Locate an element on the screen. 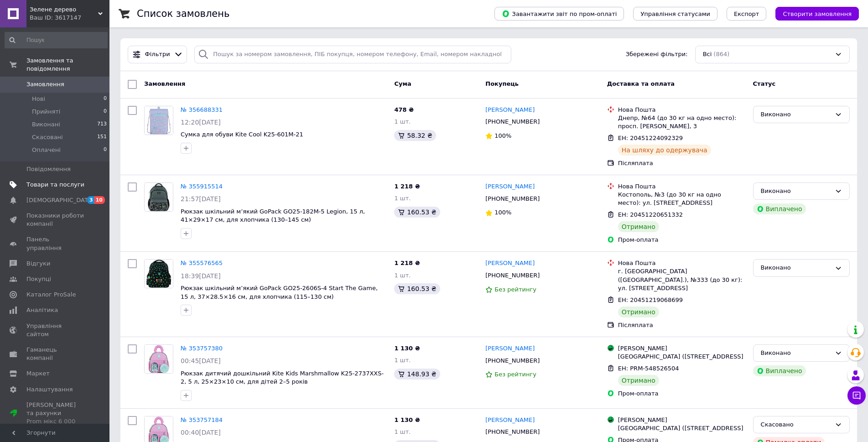 The height and width of the screenshot is (442, 868). span: 151 is located at coordinates (102, 137).